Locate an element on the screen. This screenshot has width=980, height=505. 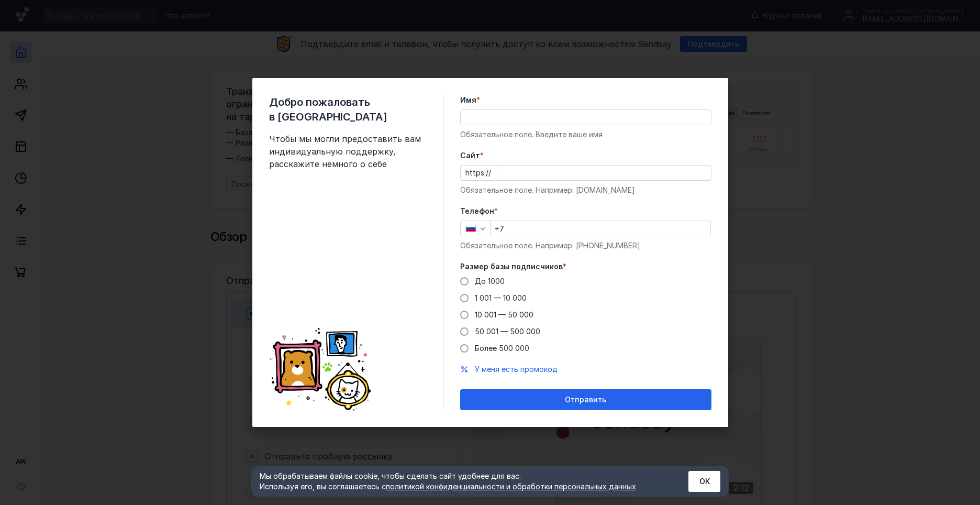
button: ОК is located at coordinates (704, 482).